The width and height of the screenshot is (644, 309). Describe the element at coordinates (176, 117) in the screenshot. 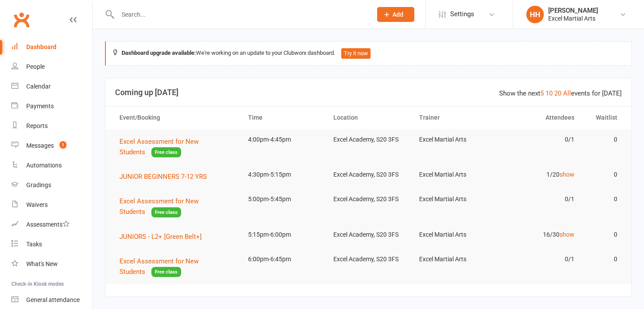

I see `th: Event/Booking` at that location.